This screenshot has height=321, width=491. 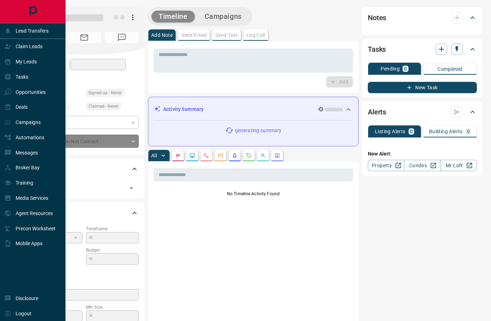 I want to click on span: No Email, so click(x=84, y=38).